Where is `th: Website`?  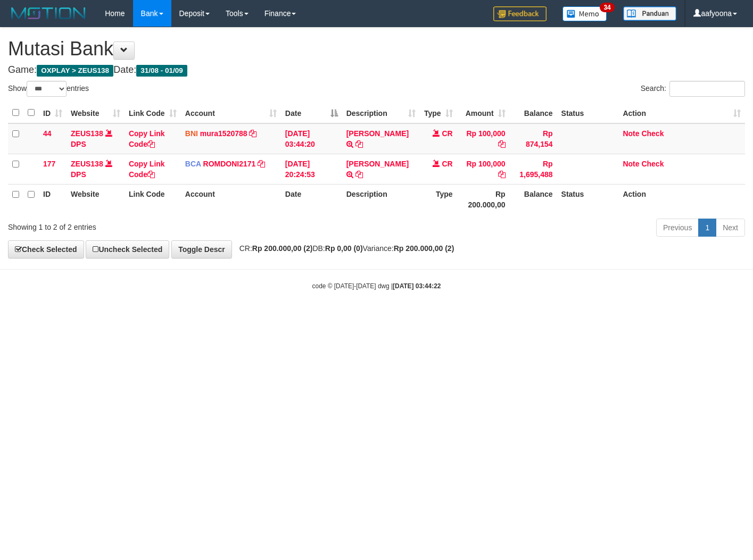 th: Website is located at coordinates (95, 199).